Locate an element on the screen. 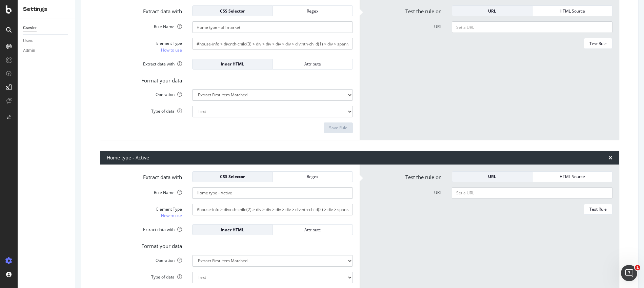  a: Users is located at coordinates (46, 40).